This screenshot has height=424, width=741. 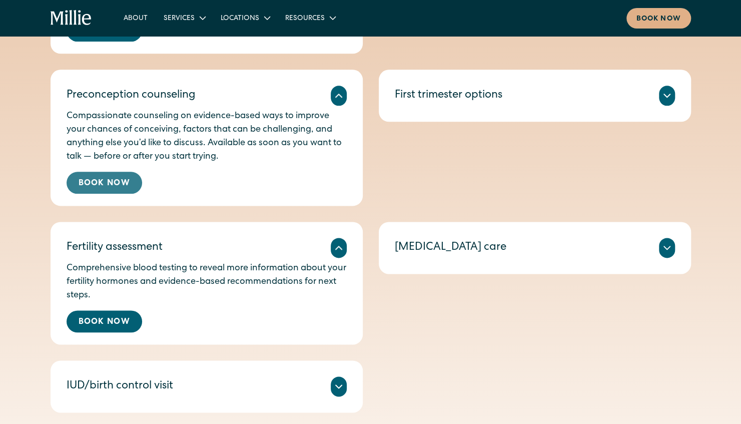 I want to click on a: home, so click(x=71, y=18).